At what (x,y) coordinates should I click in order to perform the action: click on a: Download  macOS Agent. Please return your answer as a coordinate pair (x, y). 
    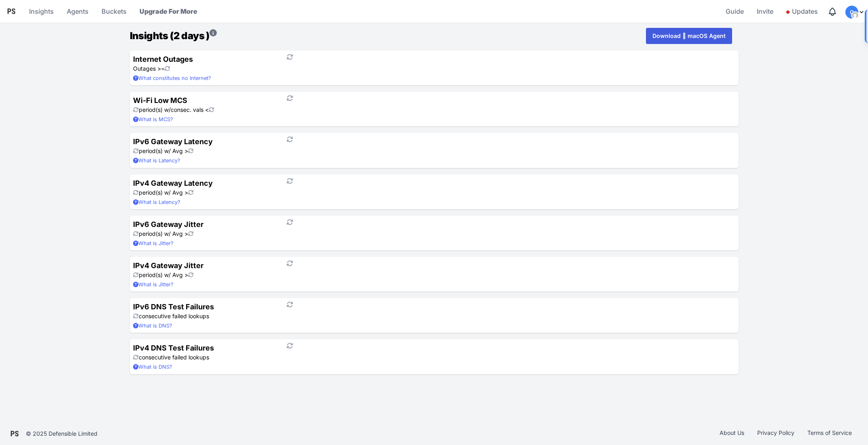
    Looking at the image, I should click on (689, 36).